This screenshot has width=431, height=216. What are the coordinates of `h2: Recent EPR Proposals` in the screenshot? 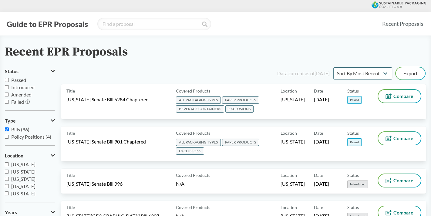 It's located at (66, 52).